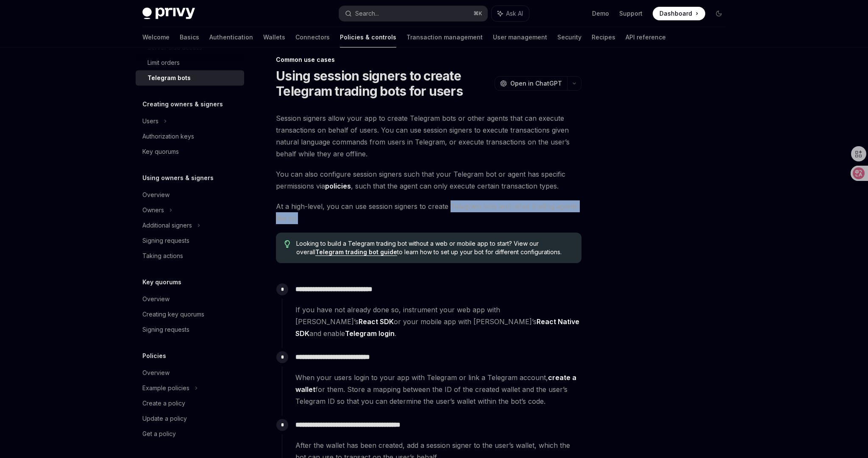  What do you see at coordinates (190, 419) in the screenshot?
I see `a: Update a policy` at bounding box center [190, 419].